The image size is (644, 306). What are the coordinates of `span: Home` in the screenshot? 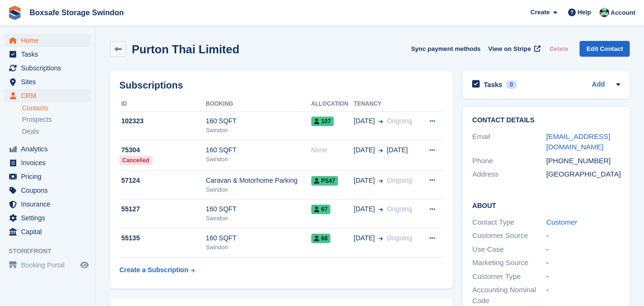 It's located at (50, 41).